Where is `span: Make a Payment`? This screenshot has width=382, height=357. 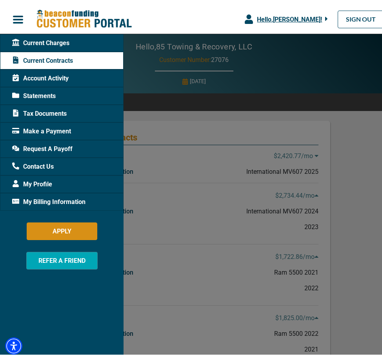 span: Make a Payment is located at coordinates (42, 129).